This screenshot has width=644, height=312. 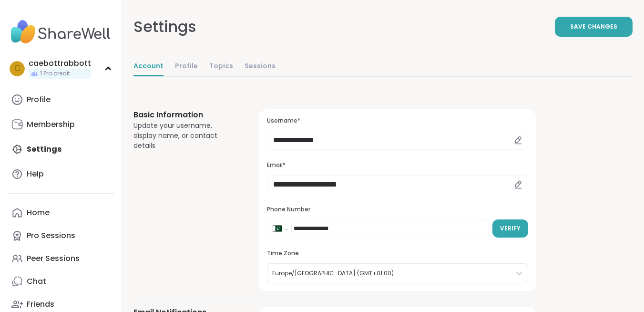 I want to click on div: Update your username, display name, or contact details, so click(x=185, y=136).